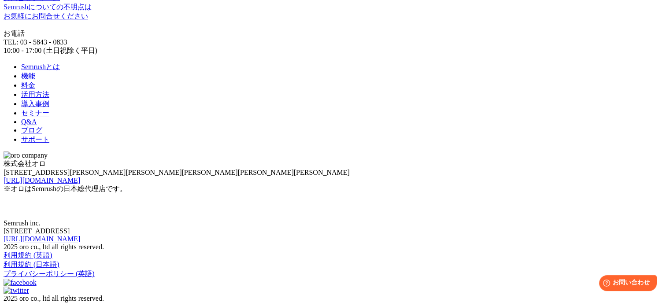 Image resolution: width=670 pixels, height=306 pixels. What do you see at coordinates (29, 122) in the screenshot?
I see `a: Q&A` at bounding box center [29, 122].